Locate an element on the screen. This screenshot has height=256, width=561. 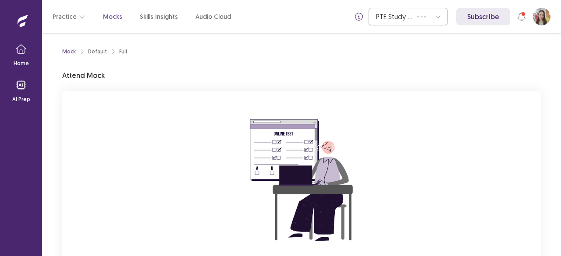
a: Subscribe is located at coordinates (483, 17).